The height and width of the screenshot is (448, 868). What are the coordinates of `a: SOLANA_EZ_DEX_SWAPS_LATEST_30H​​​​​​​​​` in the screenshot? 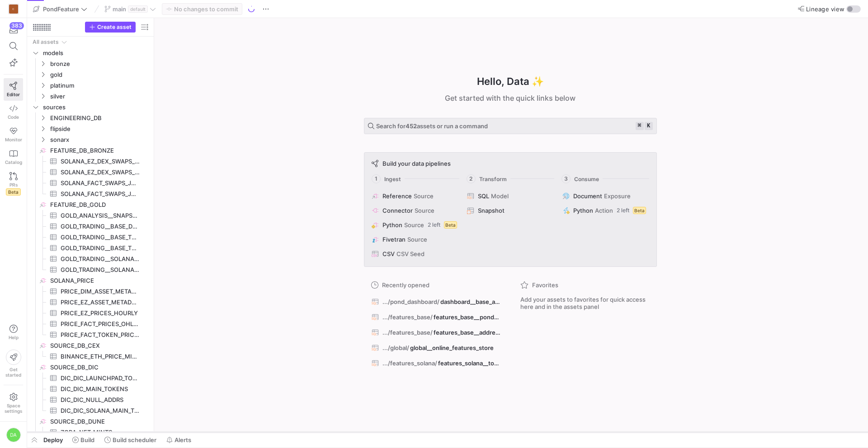 It's located at (91, 172).